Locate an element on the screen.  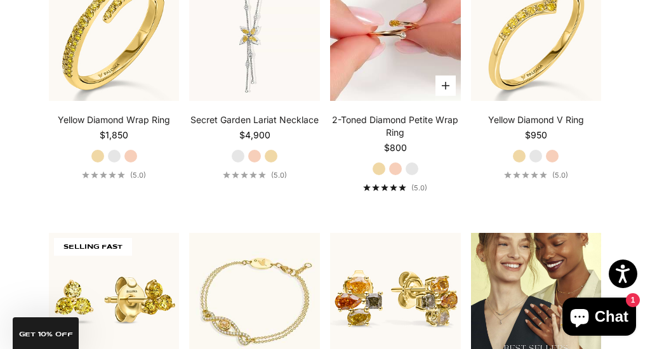
a: Secret Garden Lariat Necklace is located at coordinates (254, 120).